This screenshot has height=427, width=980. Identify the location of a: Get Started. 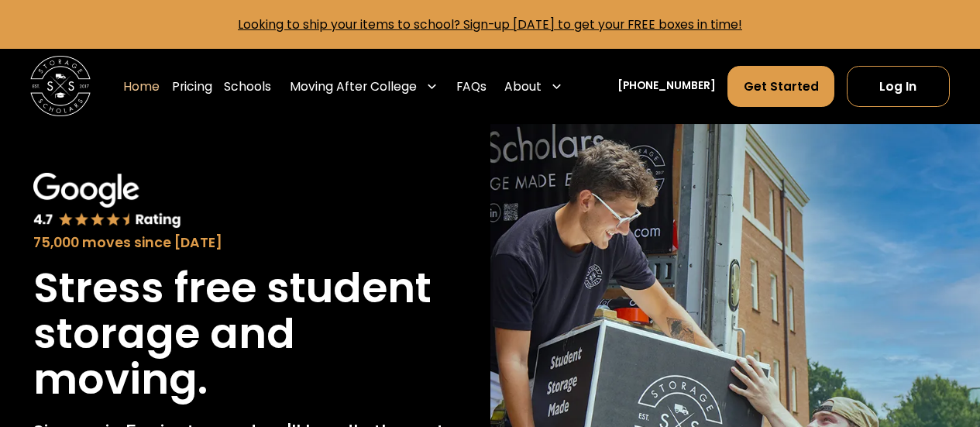
(781, 86).